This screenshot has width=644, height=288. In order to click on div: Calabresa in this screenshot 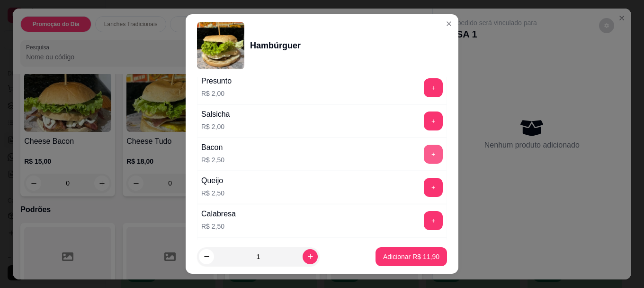, I will do `click(219, 214)`.